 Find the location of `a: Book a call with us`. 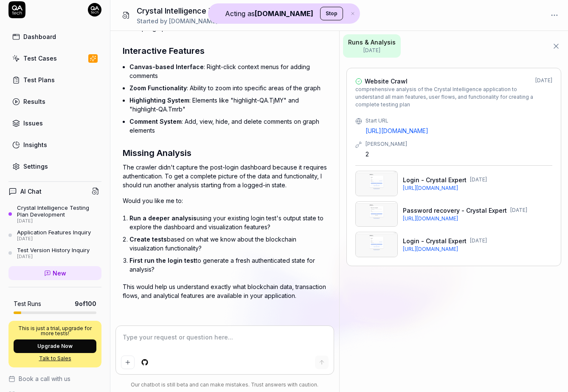

a: Book a call with us is located at coordinates (55, 378).